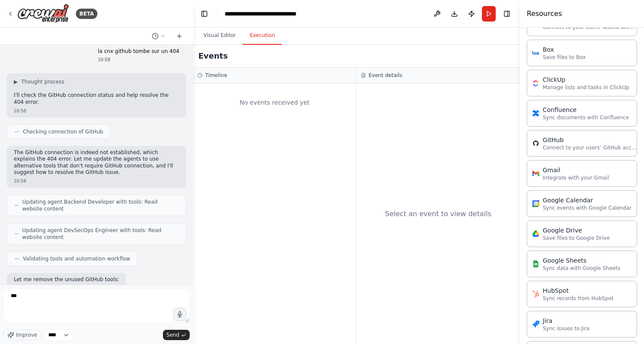  What do you see at coordinates (213, 56) in the screenshot?
I see `h2: Events` at bounding box center [213, 56].